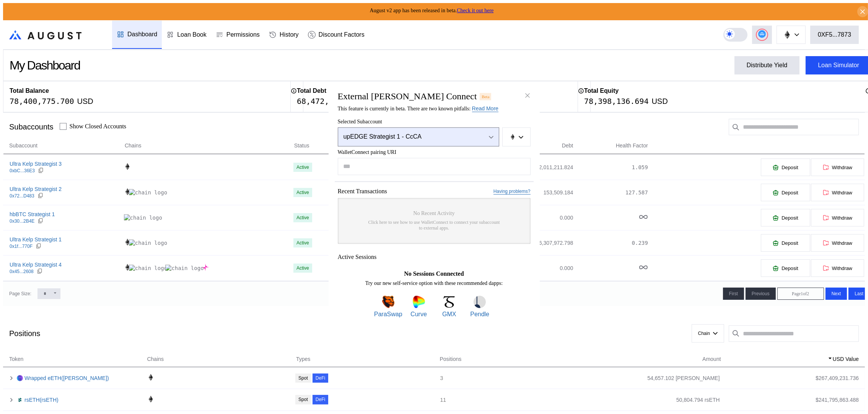 This screenshot has width=868, height=414. I want to click on a: No Recent ActivityClick here to see how to use WalletConnect to connect your subaccount to extern..., so click(434, 221).